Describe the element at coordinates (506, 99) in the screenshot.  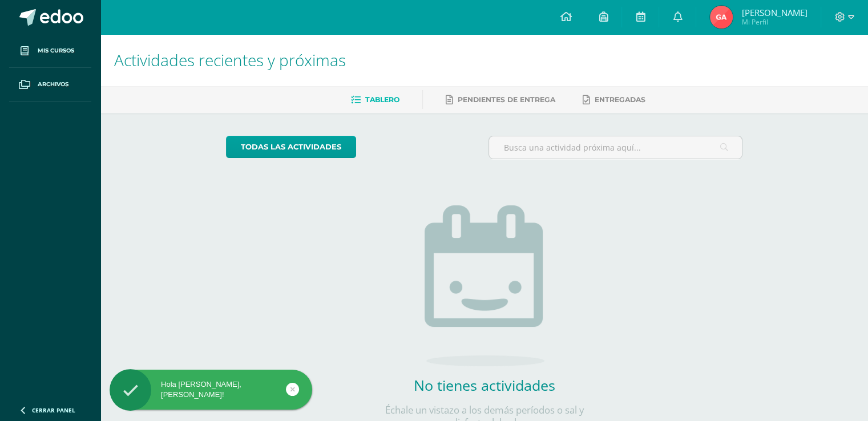
I see `span: Pendientes de entrega` at that location.